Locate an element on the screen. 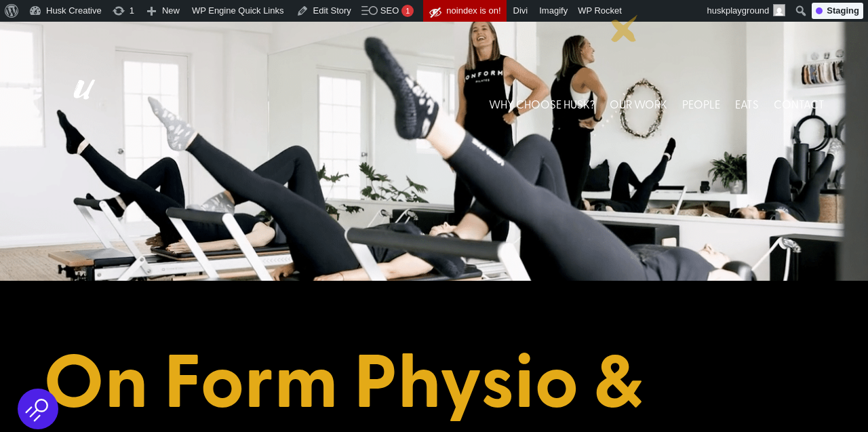 The image size is (868, 432). span: huskplayground is located at coordinates (739, 10).